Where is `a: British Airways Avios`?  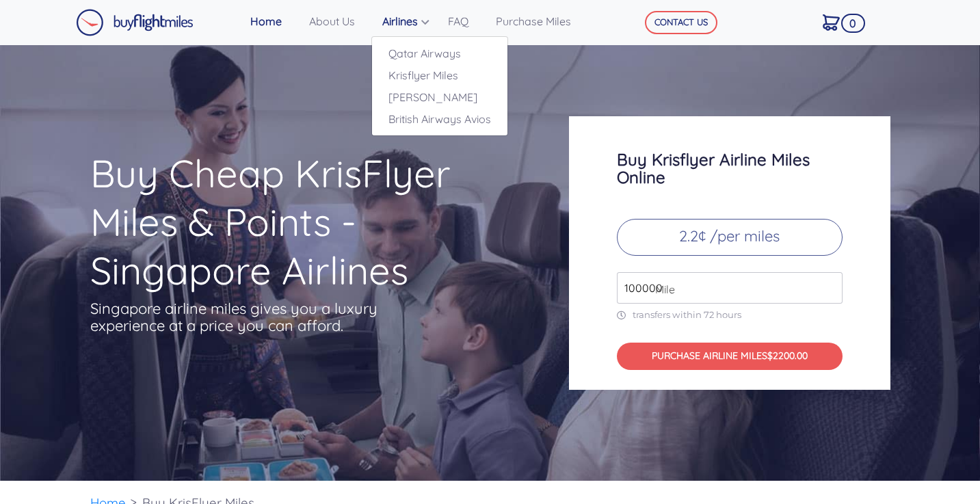
a: British Airways Avios is located at coordinates (440, 119).